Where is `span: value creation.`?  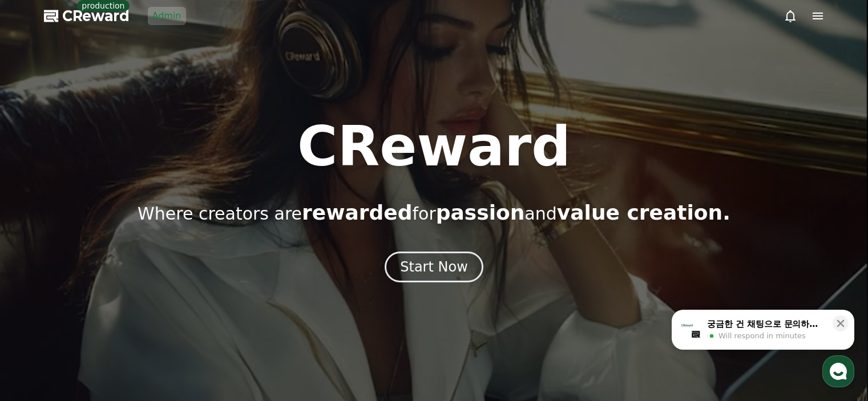 span: value creation. is located at coordinates (643, 212).